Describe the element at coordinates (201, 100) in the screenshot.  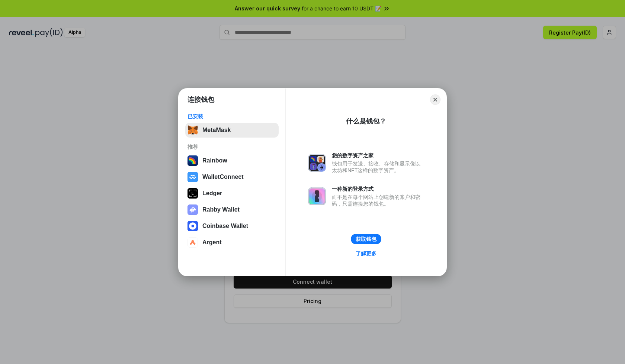
I see `h1: 连接钱包` at that location.